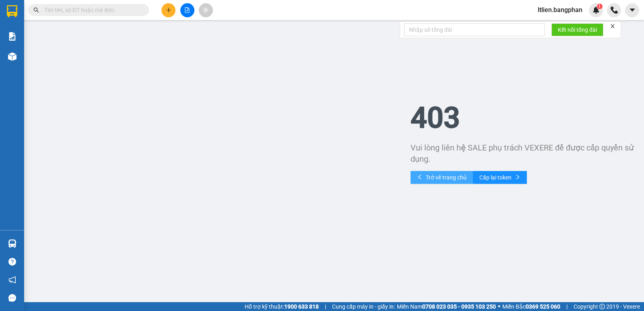 The image size is (644, 311). Describe the element at coordinates (596, 10) in the screenshot. I see `img: icon-new-feature` at that location.